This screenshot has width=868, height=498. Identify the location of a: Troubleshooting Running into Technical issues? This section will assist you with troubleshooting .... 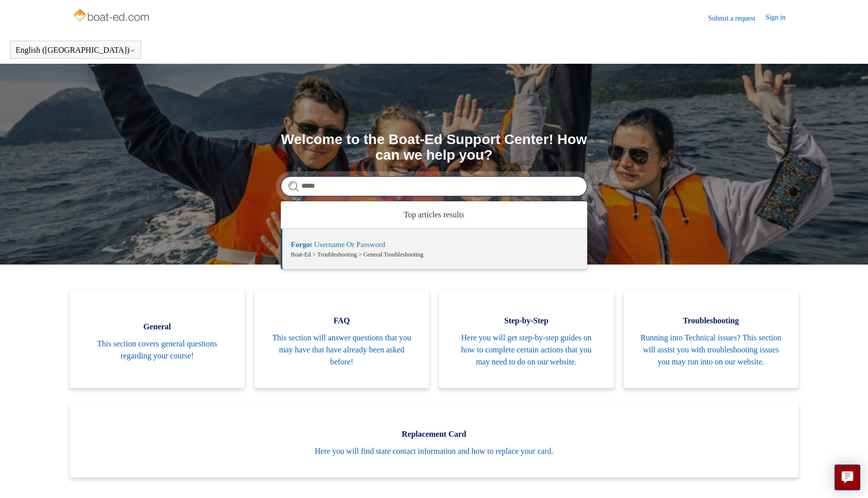
(711, 339).